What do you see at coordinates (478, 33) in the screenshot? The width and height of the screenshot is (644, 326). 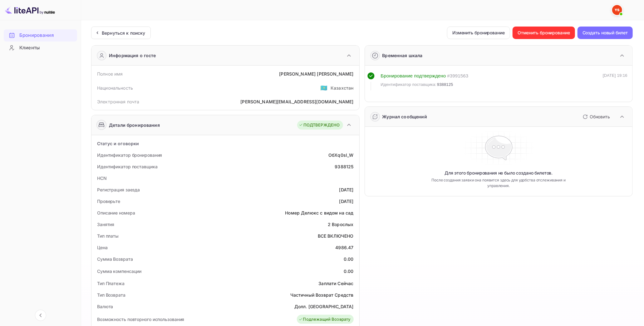 I see `ya-tr-span: Изменить бронирование` at bounding box center [478, 33].